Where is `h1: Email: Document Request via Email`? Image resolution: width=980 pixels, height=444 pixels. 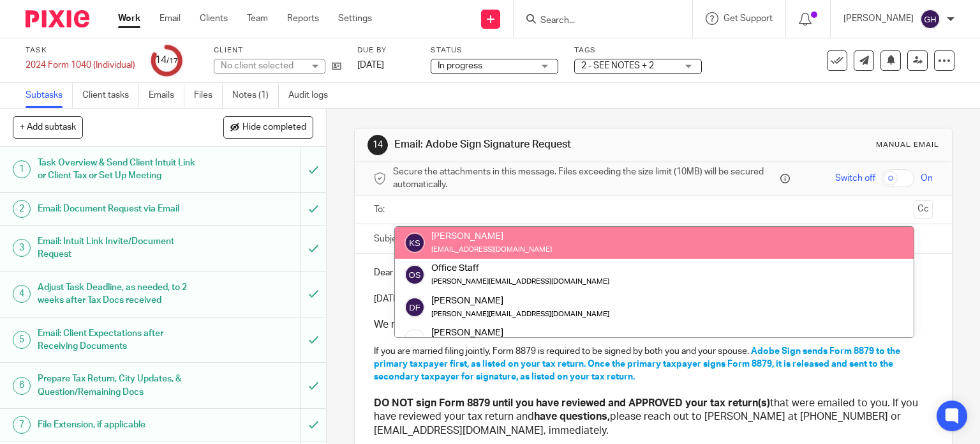 h1: Email: Document Request via Email is located at coordinates (121, 209).